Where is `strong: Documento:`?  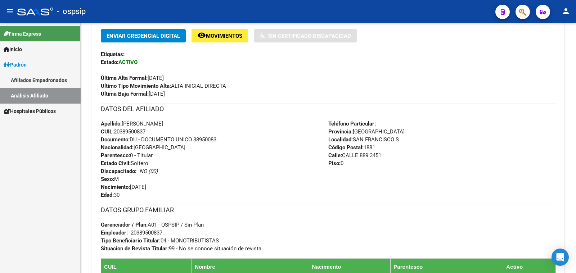
strong: Documento: is located at coordinates (115, 140).